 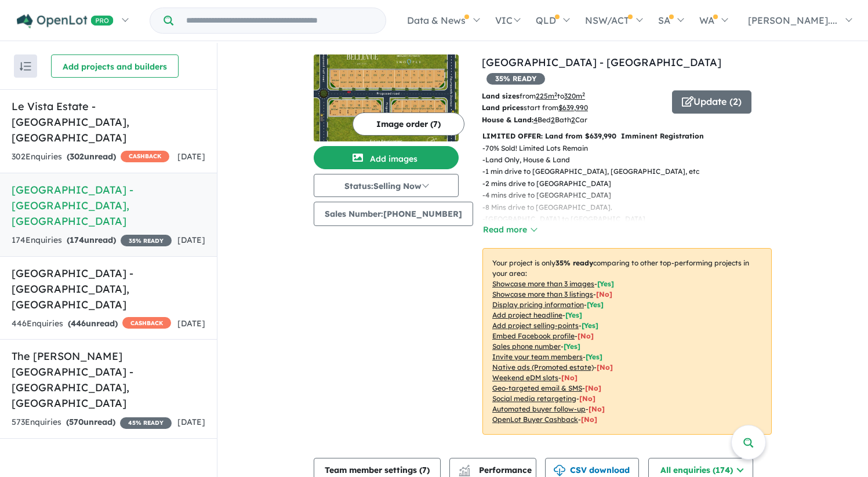 I want to click on u: Sales phone number, so click(x=526, y=346).